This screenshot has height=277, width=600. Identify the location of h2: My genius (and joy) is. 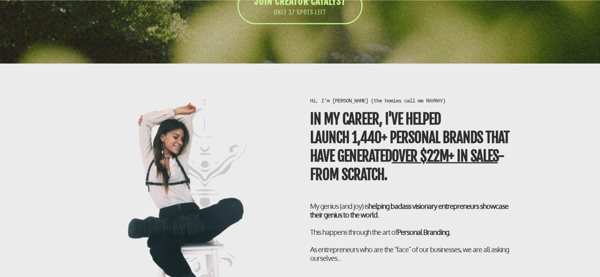
(414, 232).